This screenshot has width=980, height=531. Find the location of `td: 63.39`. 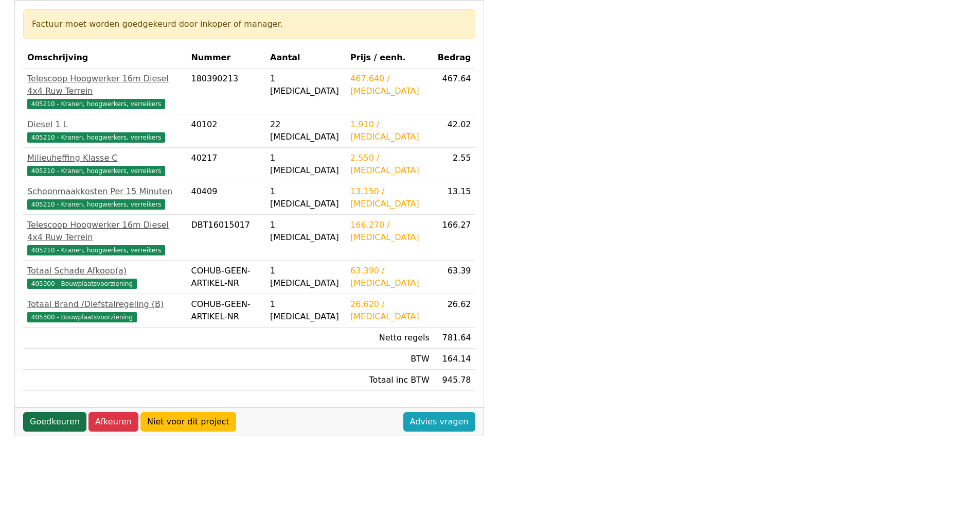

td: 63.39 is located at coordinates (454, 277).